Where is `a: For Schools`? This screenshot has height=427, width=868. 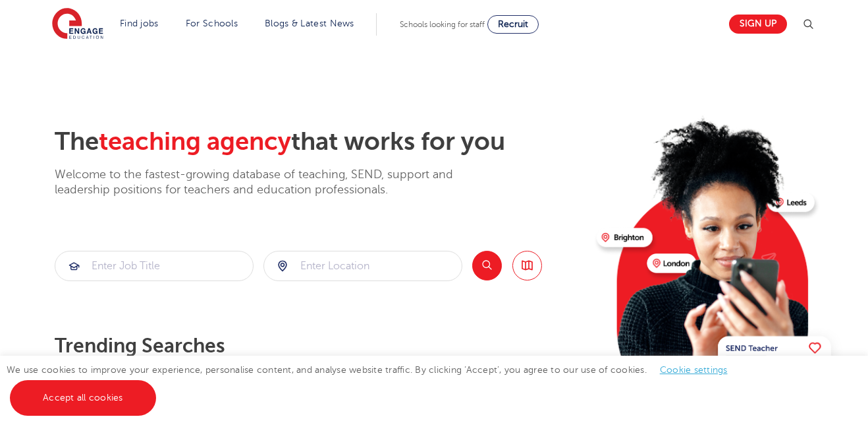 a: For Schools is located at coordinates (211, 23).